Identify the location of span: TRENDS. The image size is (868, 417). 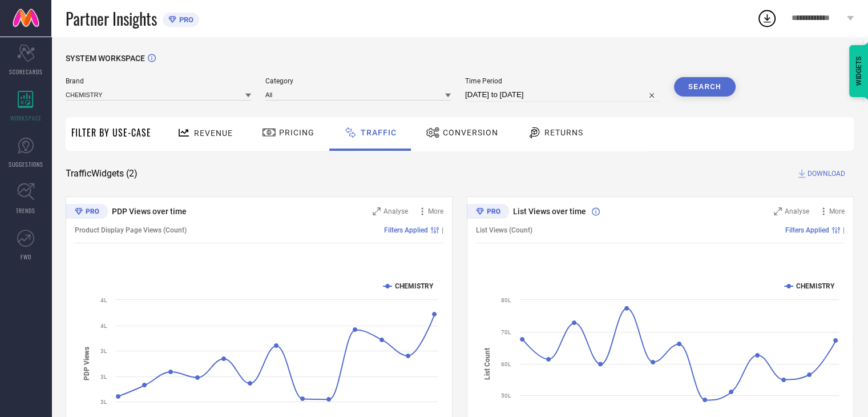
(26, 210).